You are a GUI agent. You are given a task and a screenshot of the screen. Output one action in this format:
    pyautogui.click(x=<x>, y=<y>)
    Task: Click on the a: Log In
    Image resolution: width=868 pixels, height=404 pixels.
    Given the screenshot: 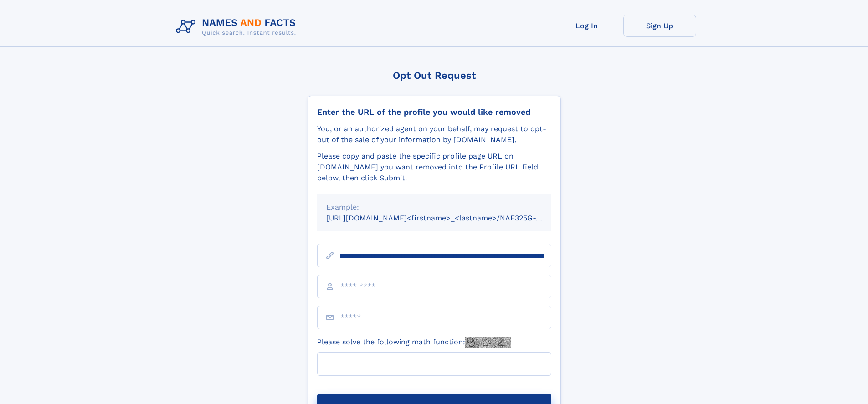 What is the action you would take?
    pyautogui.click(x=587, y=26)
    